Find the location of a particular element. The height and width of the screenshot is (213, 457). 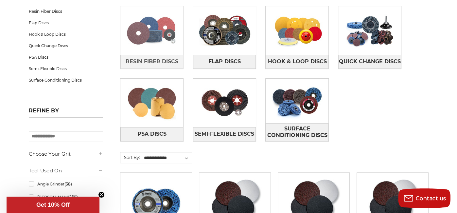

img: Flap Discs is located at coordinates (224, 30).